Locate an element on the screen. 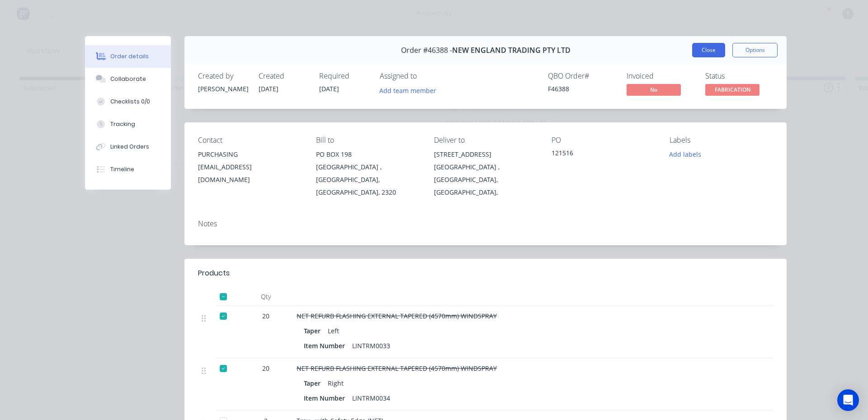 The width and height of the screenshot is (868, 420). div: Status is located at coordinates (739, 76).